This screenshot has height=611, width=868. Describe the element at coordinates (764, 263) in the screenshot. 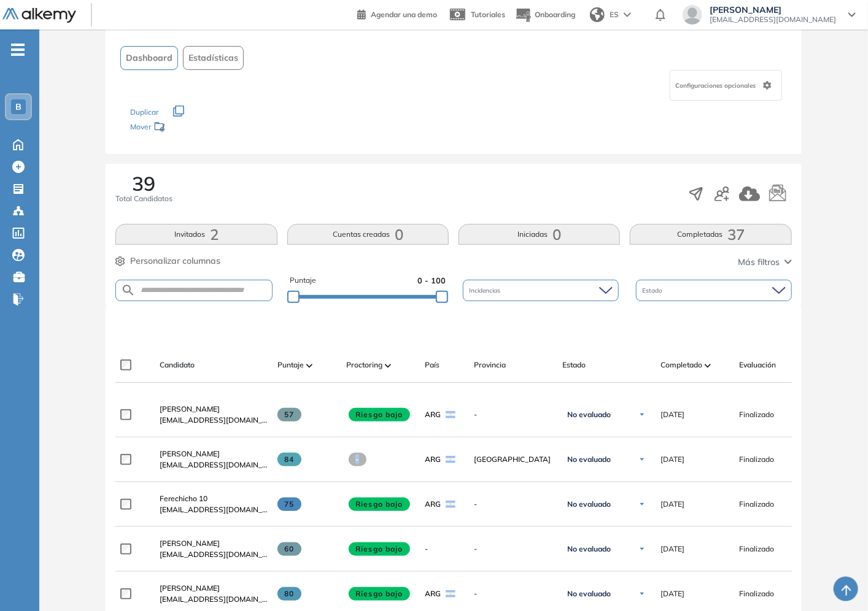

I see `button: Más filtros` at that location.